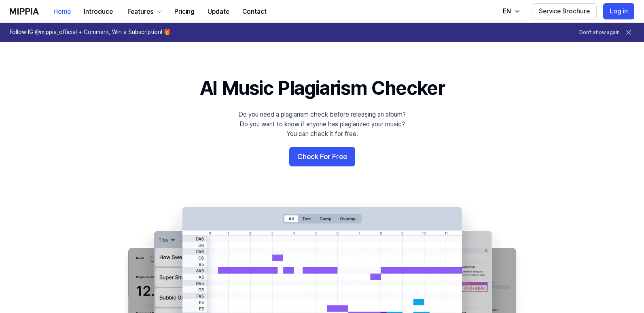  I want to click on a: Home, so click(62, 12).